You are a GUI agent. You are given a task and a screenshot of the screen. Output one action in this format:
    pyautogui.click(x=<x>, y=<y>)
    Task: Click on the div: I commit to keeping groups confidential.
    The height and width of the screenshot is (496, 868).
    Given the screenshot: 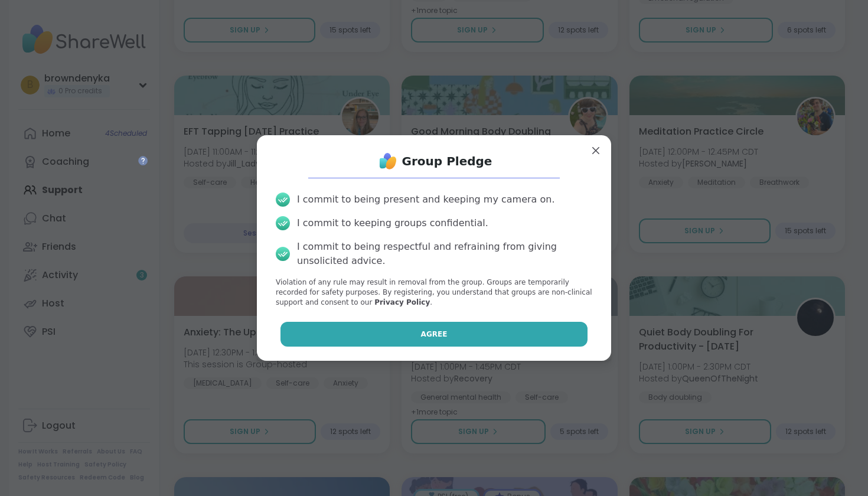 What is the action you would take?
    pyautogui.click(x=393, y=223)
    